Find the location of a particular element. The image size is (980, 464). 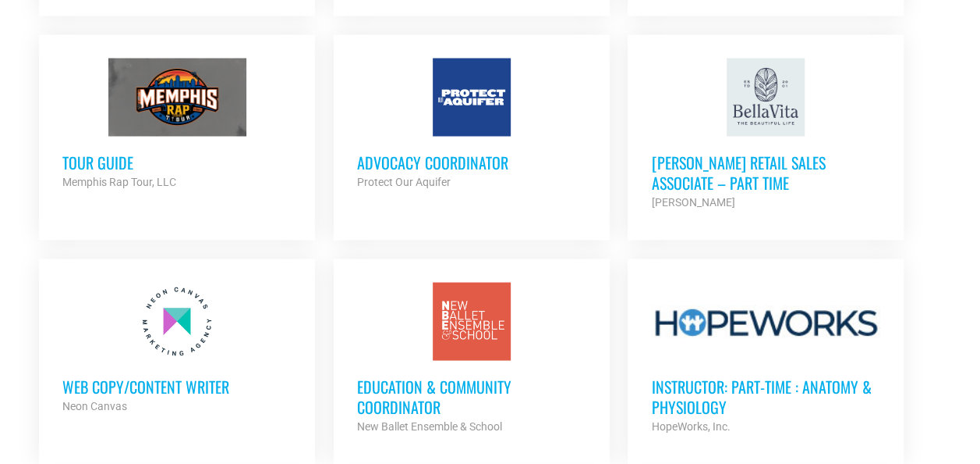

h3: Tour Guide is located at coordinates (177, 161).